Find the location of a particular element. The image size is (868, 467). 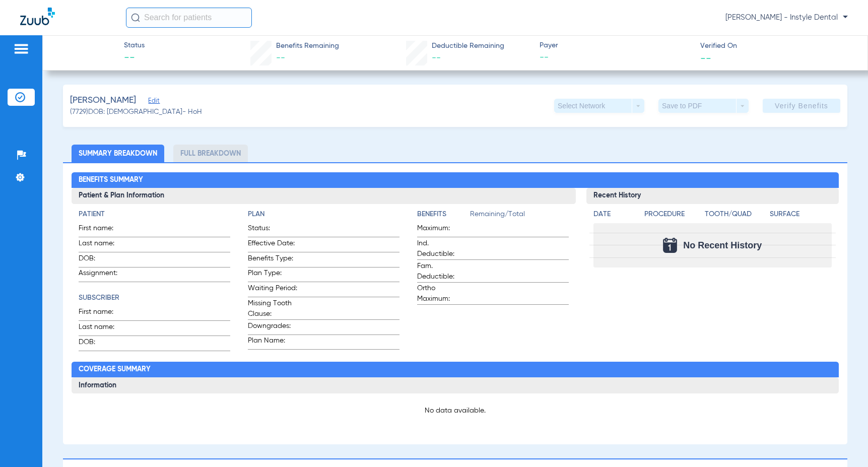

input: Search for patients is located at coordinates (189, 18).